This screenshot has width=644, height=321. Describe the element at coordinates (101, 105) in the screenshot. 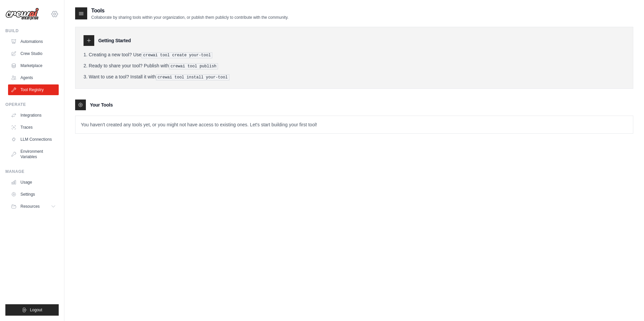

I see `h3: Your Tools` at that location.